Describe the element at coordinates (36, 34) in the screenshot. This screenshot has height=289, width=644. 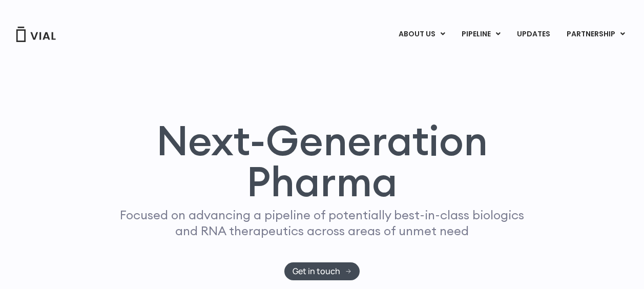
I see `img: Vial Logo` at that location.